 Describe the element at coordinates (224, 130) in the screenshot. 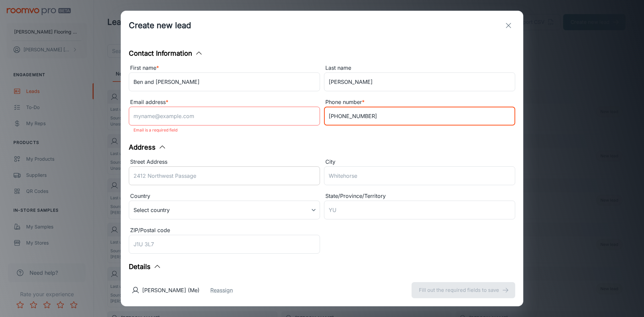

I see `p: Email is a required field` at that location.